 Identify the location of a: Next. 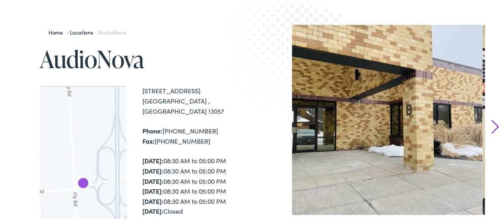
(494, 126).